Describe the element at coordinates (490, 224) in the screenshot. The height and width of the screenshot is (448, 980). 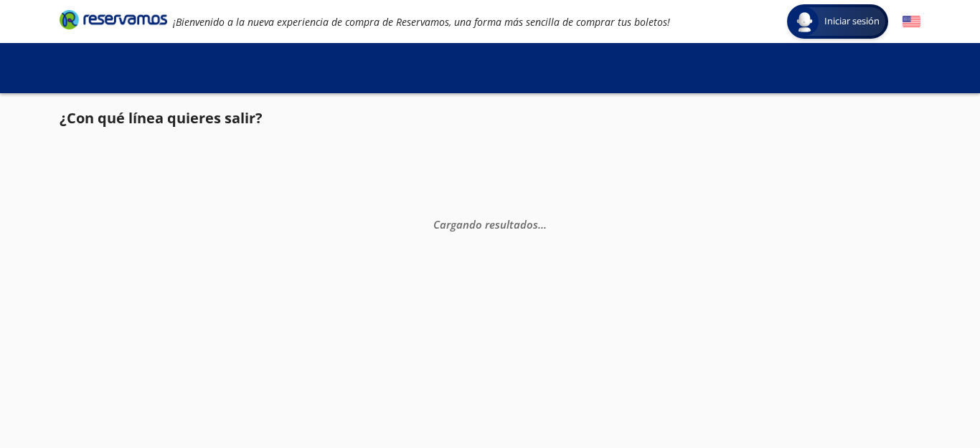
I see `em: Cargando resultados` at that location.